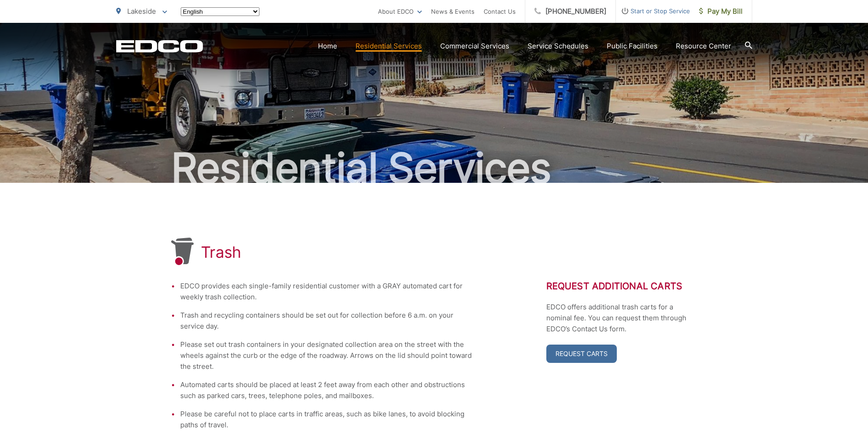 This screenshot has width=868, height=436. Describe the element at coordinates (327, 420) in the screenshot. I see `li: Please be careful not to place carts in traffic areas, such as bike lanes, to avoid blocking path...` at that location.